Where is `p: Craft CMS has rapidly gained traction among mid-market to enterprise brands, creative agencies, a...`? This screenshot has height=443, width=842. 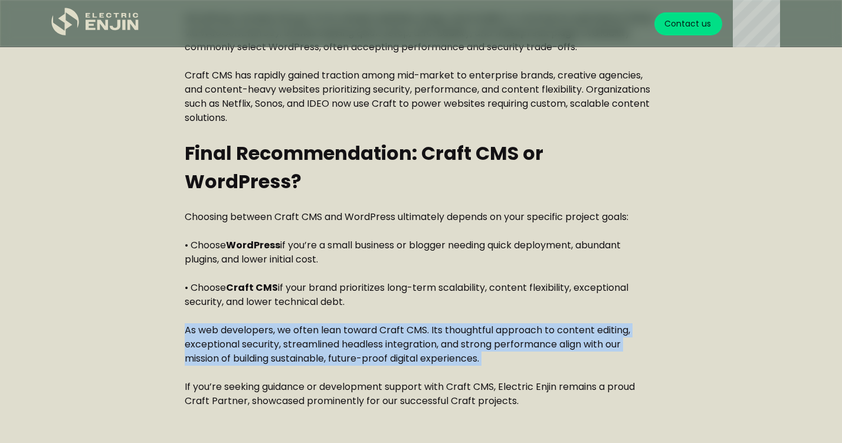
p: Craft CMS has rapidly gained traction among mid-market to enterprise brands, creative agencies, a... is located at coordinates (421, 97).